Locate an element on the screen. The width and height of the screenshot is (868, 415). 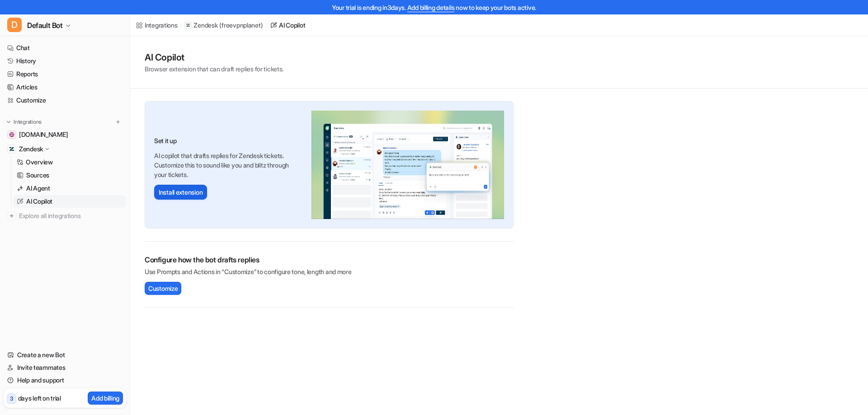
p: AI Copilot is located at coordinates (39, 202).